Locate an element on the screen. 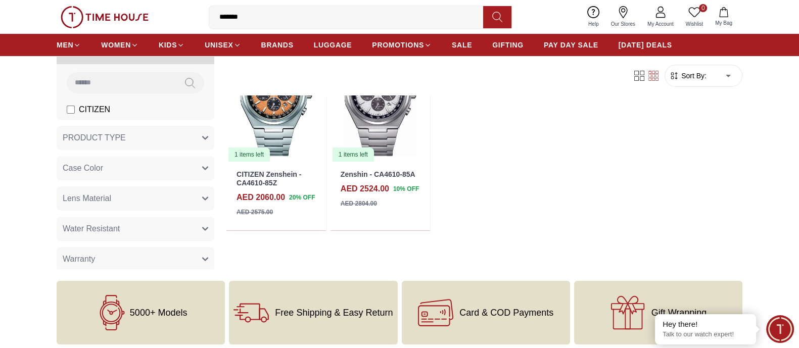 Image resolution: width=799 pixels, height=348 pixels. a: WOMEN is located at coordinates (120, 45).